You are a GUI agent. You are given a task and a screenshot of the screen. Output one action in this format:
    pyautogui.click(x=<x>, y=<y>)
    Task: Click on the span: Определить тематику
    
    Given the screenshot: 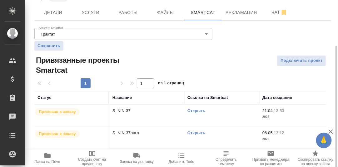 What is the action you would take?
    pyautogui.click(x=226, y=162)
    